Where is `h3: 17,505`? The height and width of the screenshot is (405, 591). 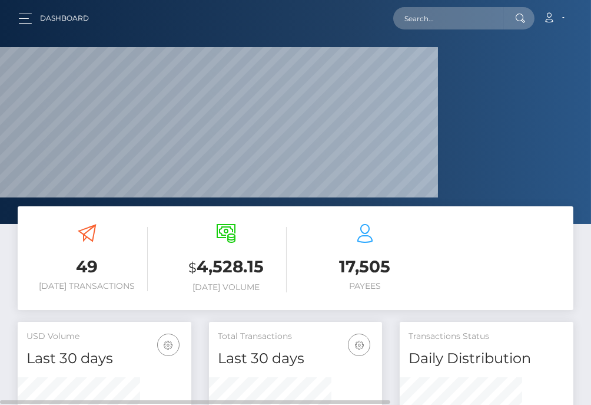 h3: 17,505 is located at coordinates (365, 266).